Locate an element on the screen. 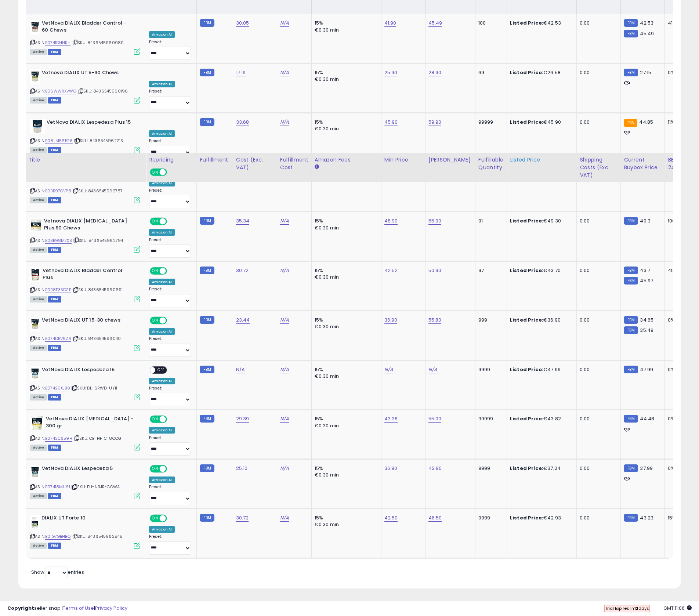 The height and width of the screenshot is (616, 699). span: 45.49 is located at coordinates (647, 33).